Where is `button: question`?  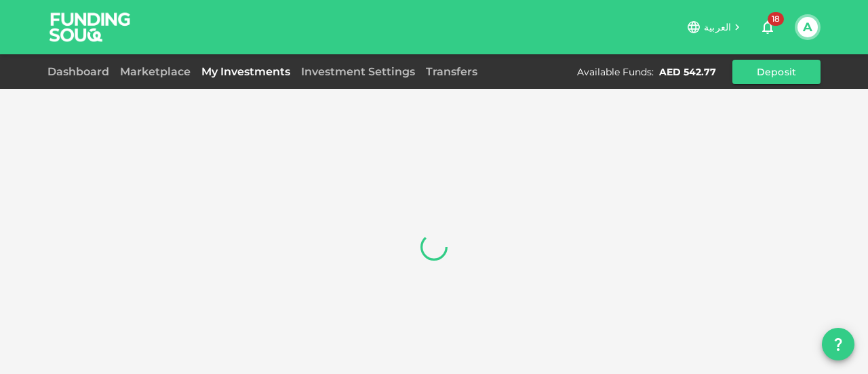 button: question is located at coordinates (838, 343).